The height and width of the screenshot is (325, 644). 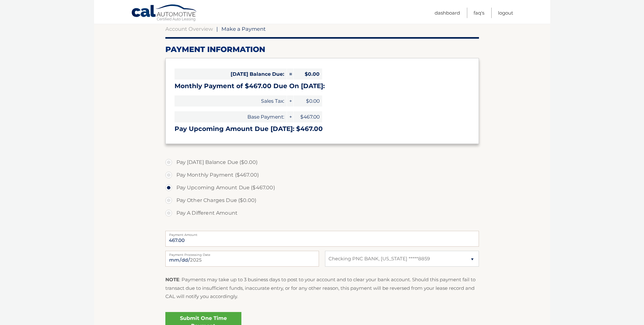 I want to click on h2: Payment Information, so click(x=322, y=49).